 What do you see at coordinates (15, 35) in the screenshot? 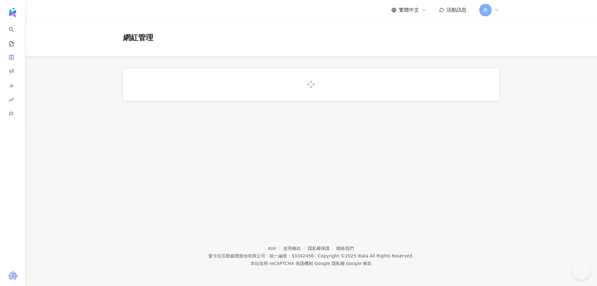
I see `a: search` at bounding box center [15, 35].